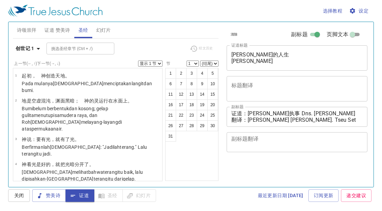 The height and width of the screenshot is (211, 382). Describe the element at coordinates (49, 196) in the screenshot. I see `span: 赞美诗` at that location.